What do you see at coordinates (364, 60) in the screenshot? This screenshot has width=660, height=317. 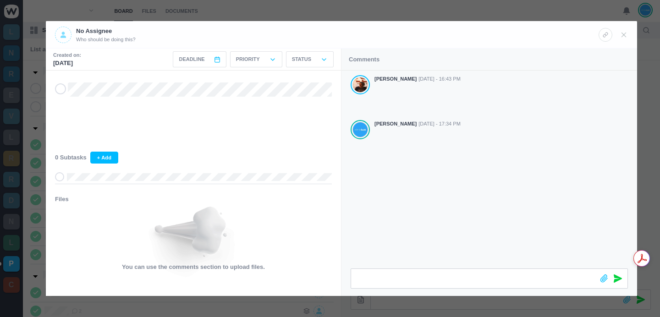 I see `p: Comments` at bounding box center [364, 60].